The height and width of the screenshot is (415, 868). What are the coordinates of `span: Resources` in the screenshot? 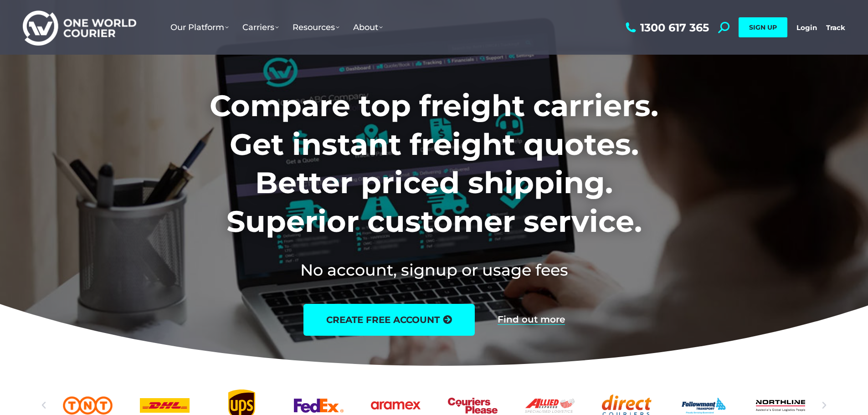 It's located at (316, 27).